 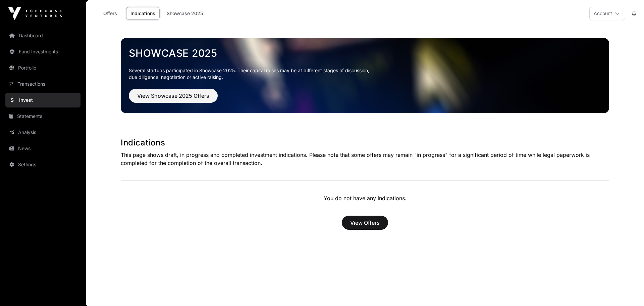 What do you see at coordinates (43, 100) in the screenshot?
I see `a: Invest` at bounding box center [43, 100].